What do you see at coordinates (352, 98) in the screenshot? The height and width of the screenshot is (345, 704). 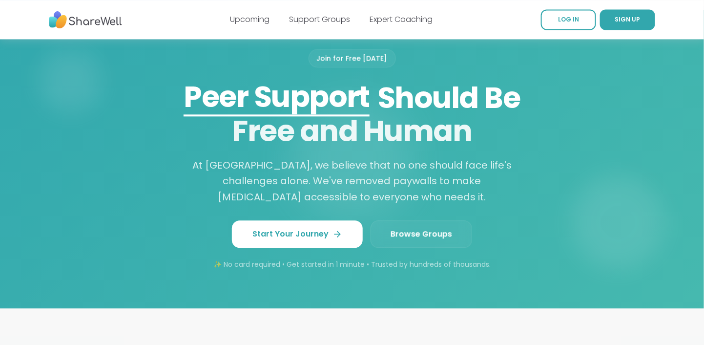 I see `span: Should Be` at bounding box center [352, 98].